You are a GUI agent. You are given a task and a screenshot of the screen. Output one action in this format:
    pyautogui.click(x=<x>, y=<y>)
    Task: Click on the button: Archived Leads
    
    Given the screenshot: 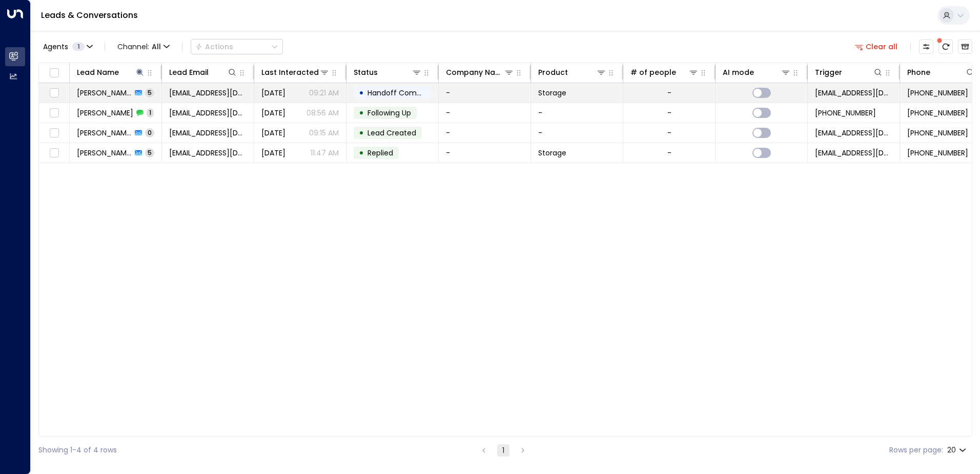 What is the action you would take?
    pyautogui.click(x=966, y=47)
    